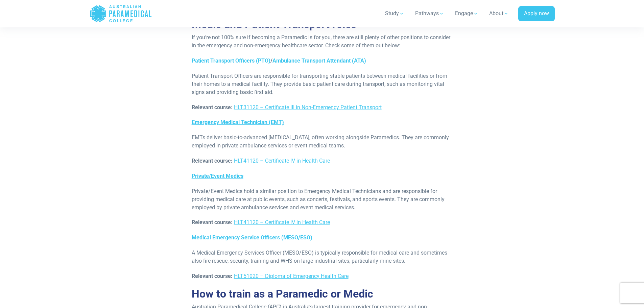 The width and height of the screenshot is (644, 308). What do you see at coordinates (319, 61) in the screenshot?
I see `a: Ambulance Transport Attendant (ATA)` at bounding box center [319, 61].